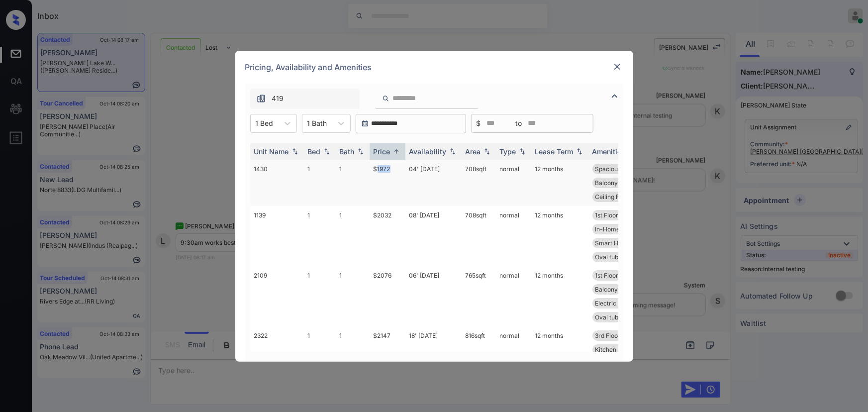 This screenshot has width=868, height=412. What do you see at coordinates (434, 67) in the screenshot?
I see `div: Pricing, Availability and Amenities` at bounding box center [434, 67].